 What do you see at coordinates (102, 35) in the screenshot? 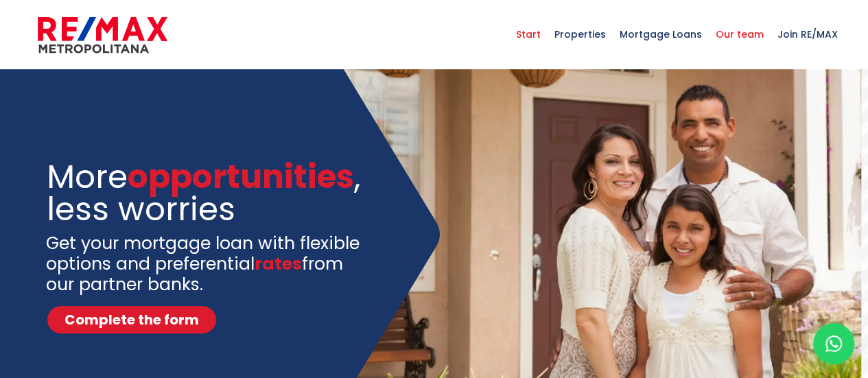
I see `img: Remax Metropolitan Logo` at bounding box center [102, 35].